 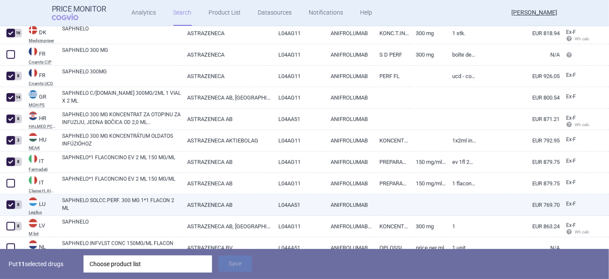 I want to click on a: UCD - Common dispensation unit, so click(x=461, y=76).